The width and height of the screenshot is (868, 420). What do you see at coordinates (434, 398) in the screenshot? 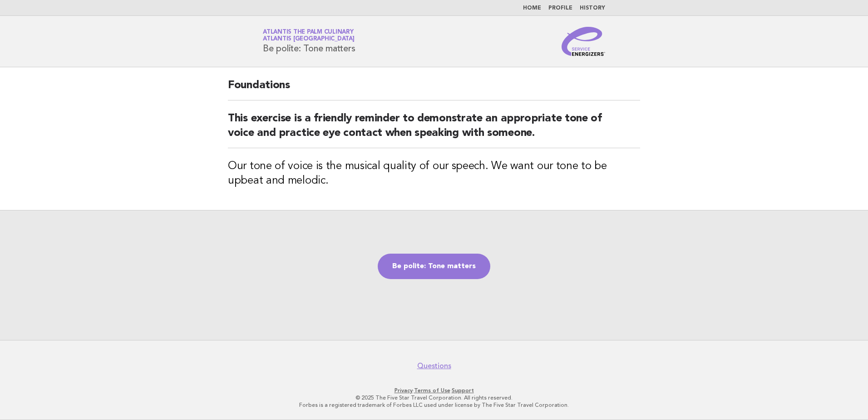
I see `p: © 2025 The Five Star Travel Corporation. All rights reserved.` at bounding box center [434, 398].